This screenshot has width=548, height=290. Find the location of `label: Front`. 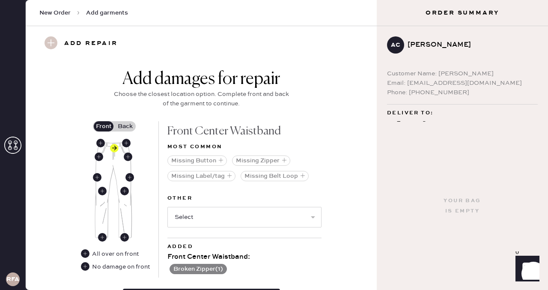

label: Front is located at coordinates (104, 126).